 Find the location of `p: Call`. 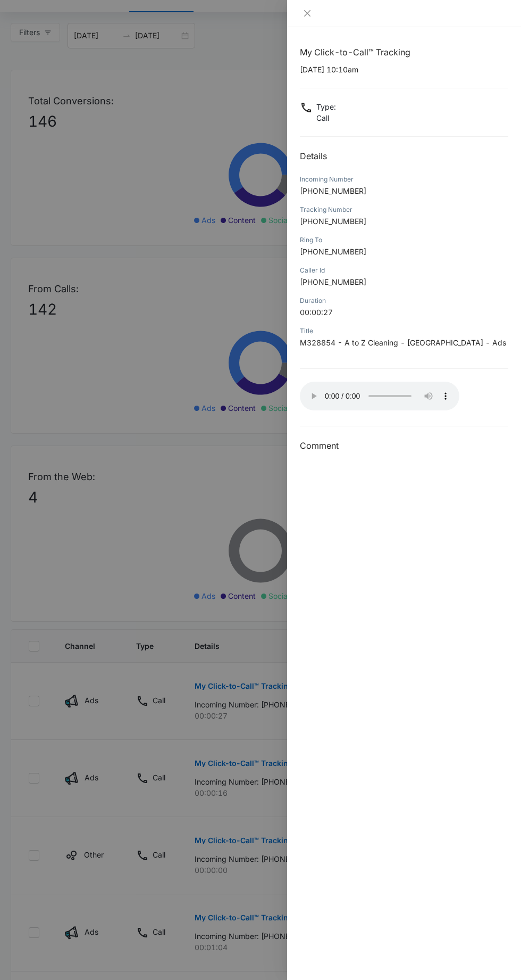

p: Call is located at coordinates (326, 118).